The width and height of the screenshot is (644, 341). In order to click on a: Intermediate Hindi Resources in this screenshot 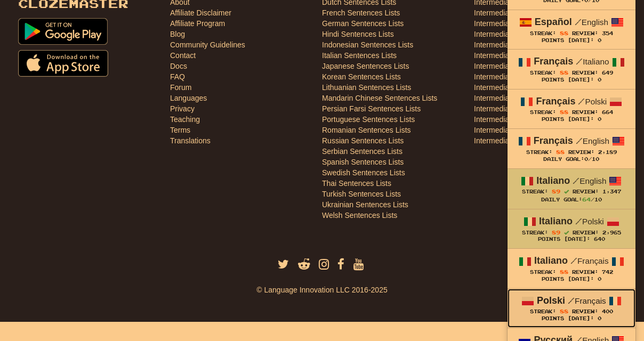, I will do `click(523, 45)`.